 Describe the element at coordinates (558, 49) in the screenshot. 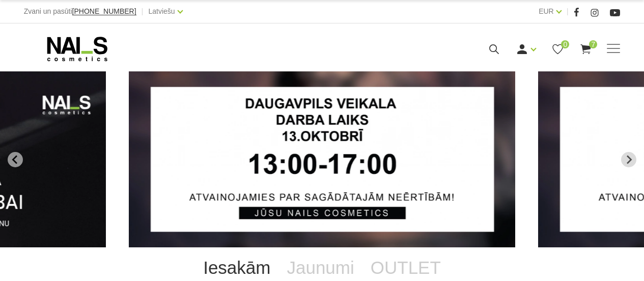

I see `a: 0` at that location.